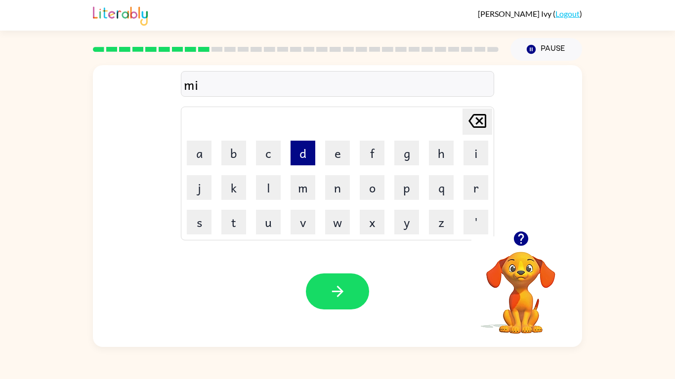  Describe the element at coordinates (372, 188) in the screenshot. I see `button: o` at that location.